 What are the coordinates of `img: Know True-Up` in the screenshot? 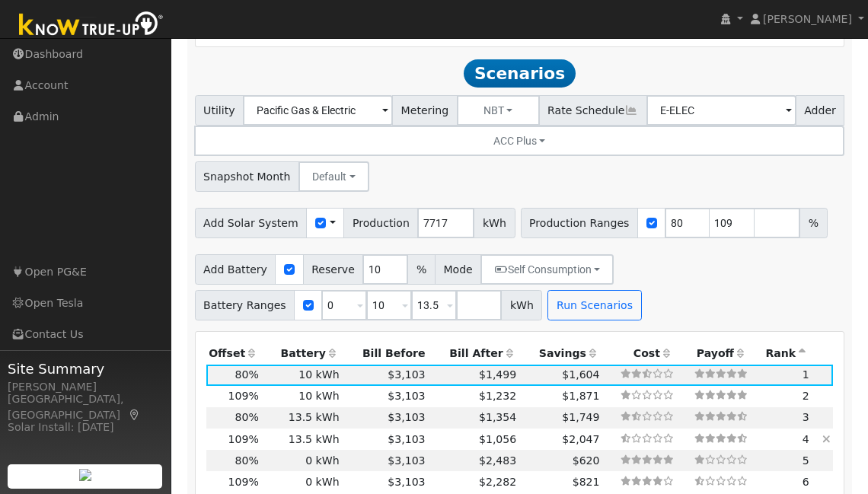 It's located at (91, 25).